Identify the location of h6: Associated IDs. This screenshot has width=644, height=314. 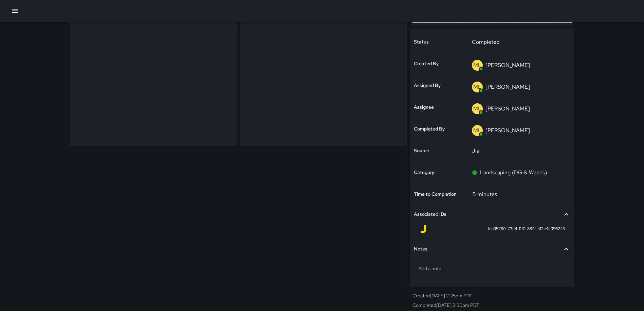
(430, 215).